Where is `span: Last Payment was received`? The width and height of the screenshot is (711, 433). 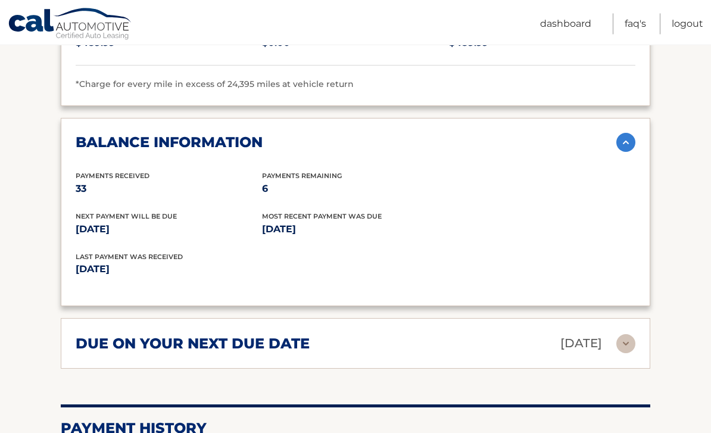 span: Last Payment was received is located at coordinates (129, 257).